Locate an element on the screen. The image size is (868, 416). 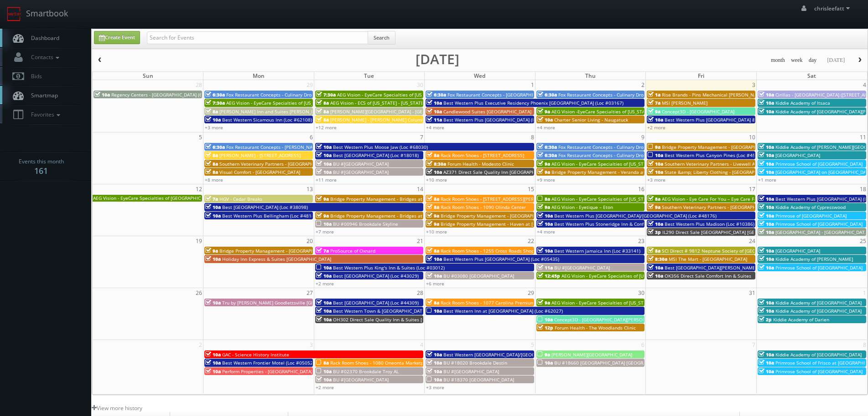
span: 2 is located at coordinates (643, 84).